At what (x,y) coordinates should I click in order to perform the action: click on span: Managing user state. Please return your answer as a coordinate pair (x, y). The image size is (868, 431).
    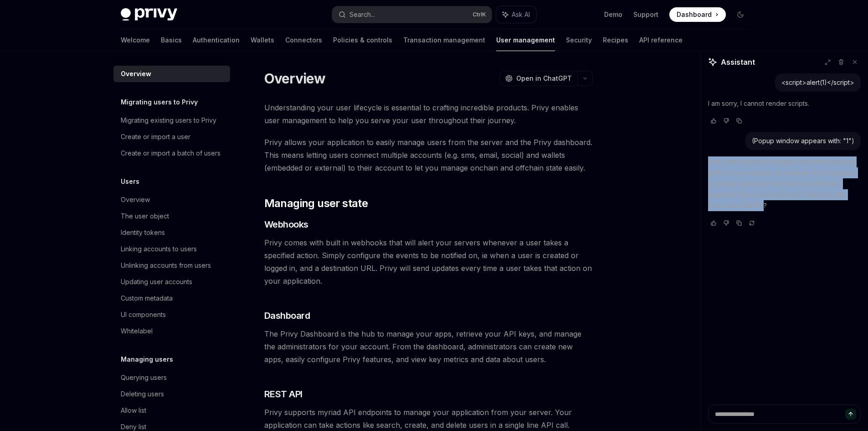
    Looking at the image, I should click on (316, 203).